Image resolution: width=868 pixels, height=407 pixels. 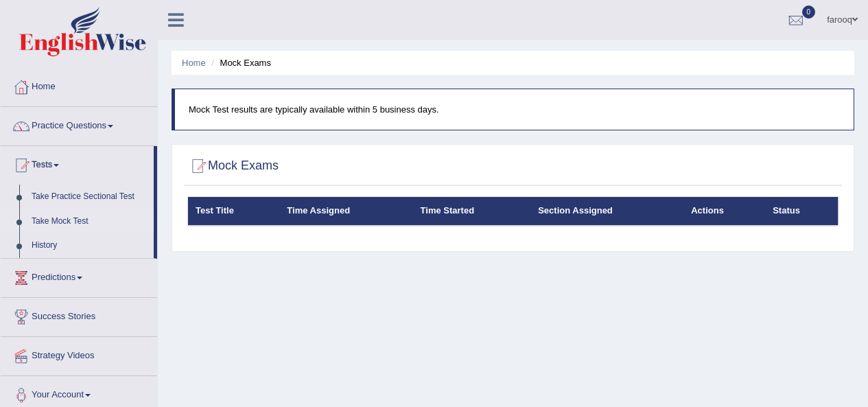 I want to click on a: History, so click(x=89, y=245).